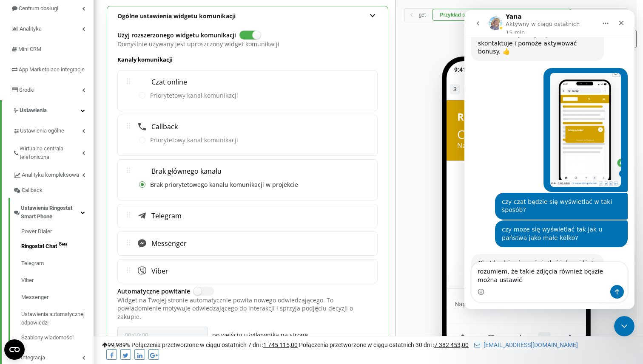 The width and height of the screenshot is (643, 364). I want to click on p: Cześć 👋, so click(516, 135).